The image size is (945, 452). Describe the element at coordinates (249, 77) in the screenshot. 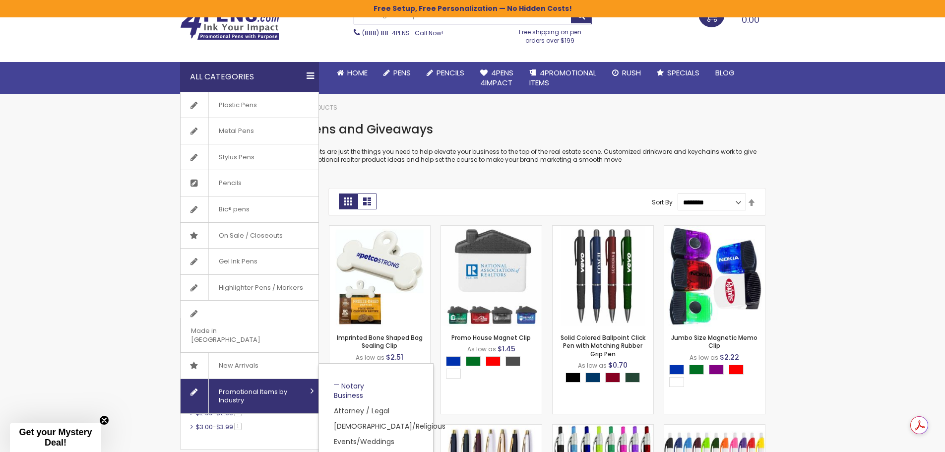

I see `div: All Categories` at that location.